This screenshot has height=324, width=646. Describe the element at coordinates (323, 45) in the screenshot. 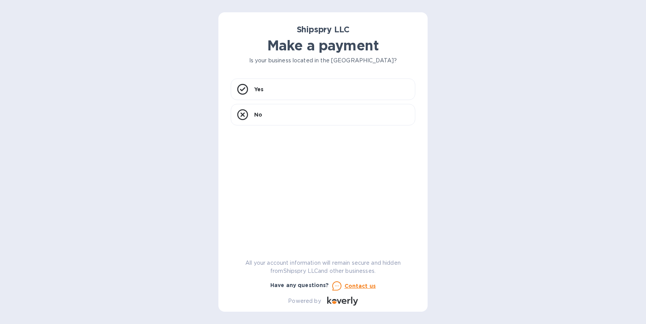

I see `h1: Make a payment` at that location.